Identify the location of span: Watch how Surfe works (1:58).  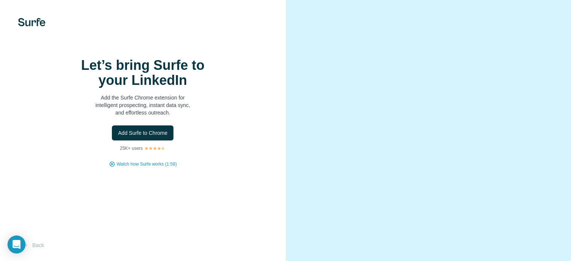
(147, 164).